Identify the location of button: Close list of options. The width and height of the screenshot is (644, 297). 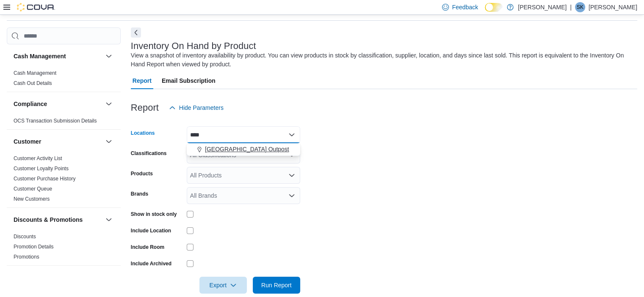
(291, 135).